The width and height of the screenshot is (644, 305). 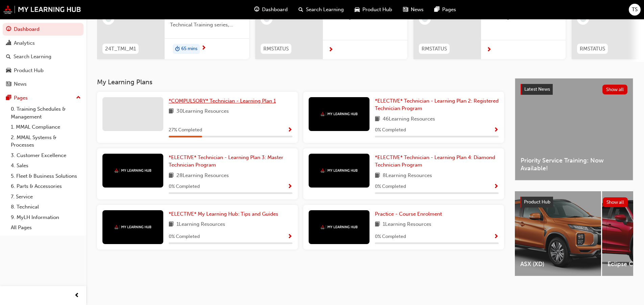 What do you see at coordinates (325, 10) in the screenshot?
I see `span: Search Learning` at bounding box center [325, 10].